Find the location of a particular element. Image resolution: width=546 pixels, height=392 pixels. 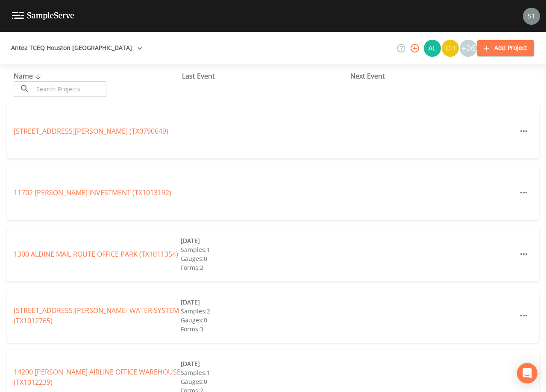

div: Forms: 3 is located at coordinates (264, 329).